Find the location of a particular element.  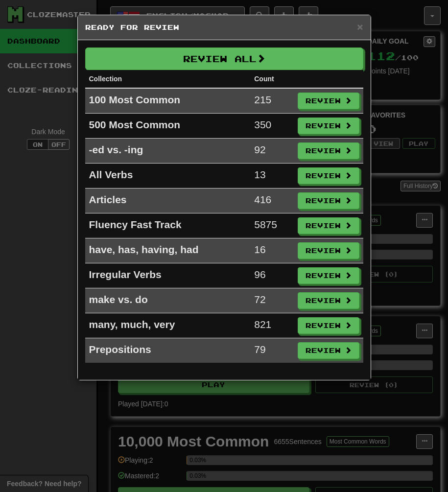

td: 215 is located at coordinates (272, 101).